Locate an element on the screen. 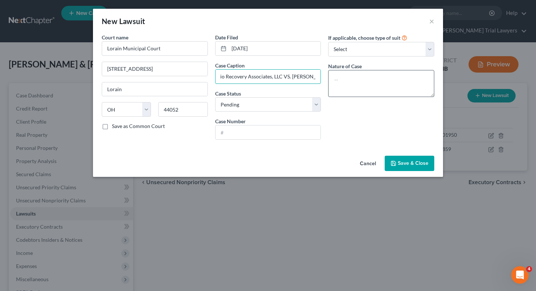 This screenshot has width=536, height=291. span: Save & Close is located at coordinates (413, 163).